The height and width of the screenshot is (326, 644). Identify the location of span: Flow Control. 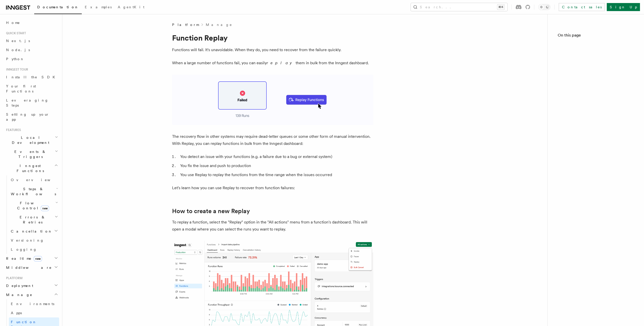
(32, 206).